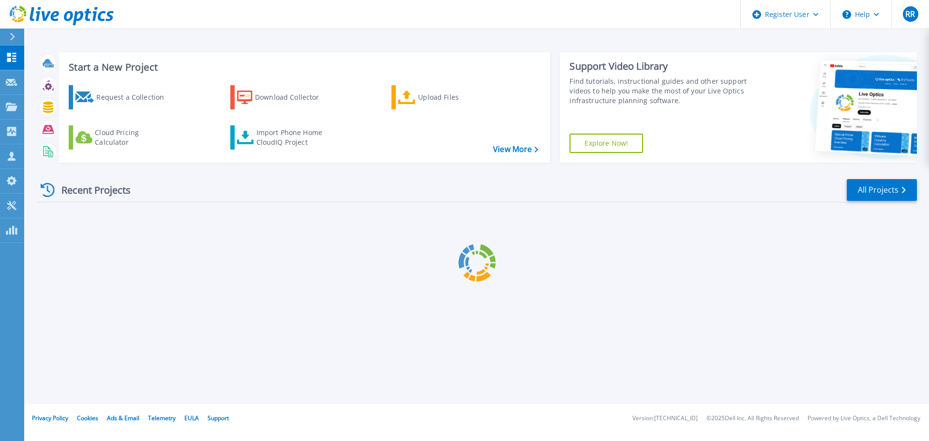 The image size is (929, 441). I want to click on a: Telemetry, so click(162, 418).